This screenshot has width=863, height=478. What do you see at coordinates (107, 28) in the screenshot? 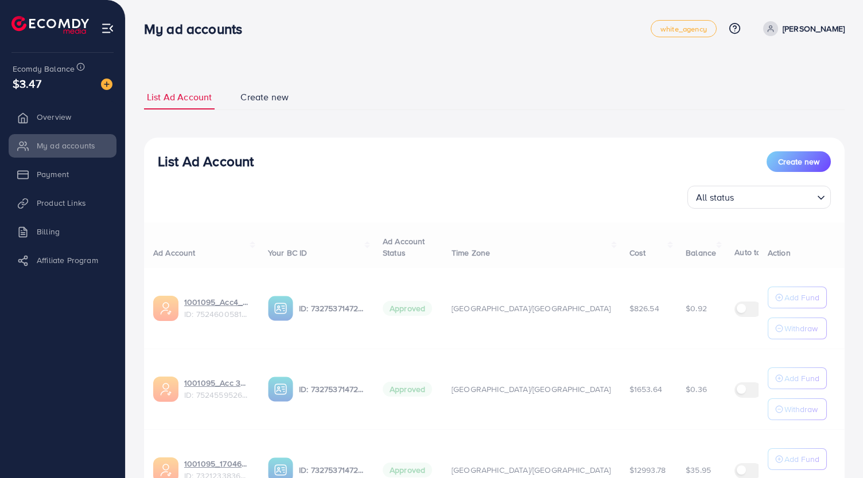
I see `img: menu` at bounding box center [107, 28].